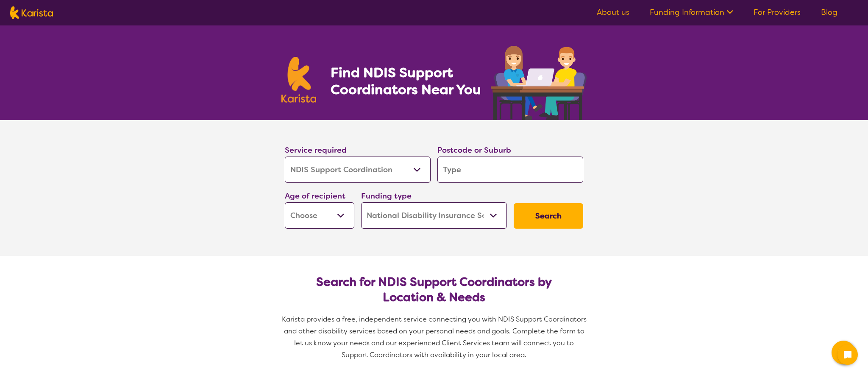 Image resolution: width=868 pixels, height=375 pixels. Describe the element at coordinates (434, 289) in the screenshot. I see `h2: Search for NDIS Support Coordinators by Location & Needs` at that location.